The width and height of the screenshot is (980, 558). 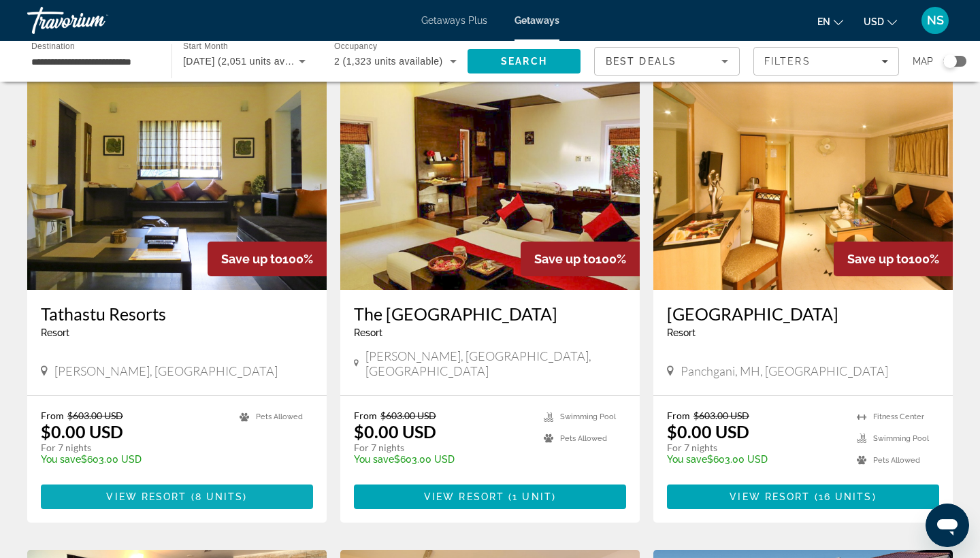 What do you see at coordinates (923, 62) in the screenshot?
I see `span: Map` at bounding box center [923, 62].